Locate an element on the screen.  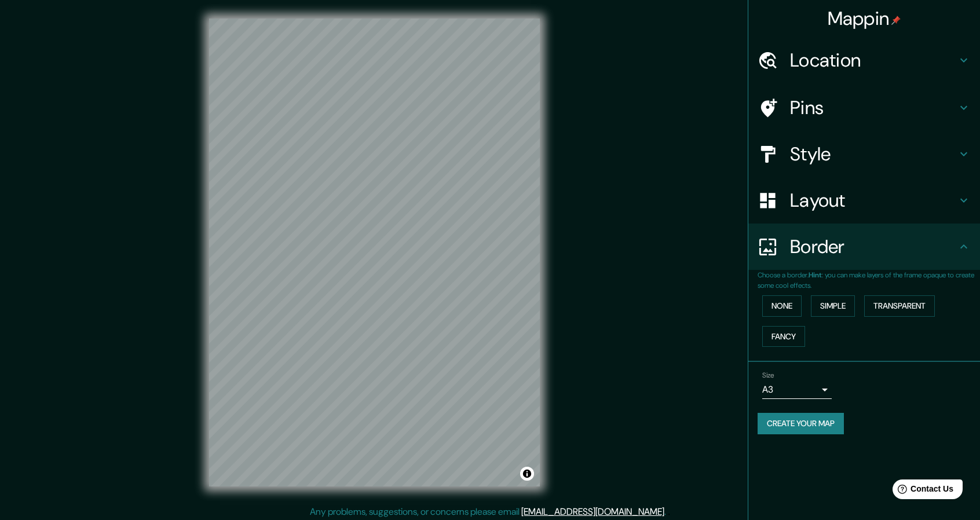
div: Border is located at coordinates (864, 247).